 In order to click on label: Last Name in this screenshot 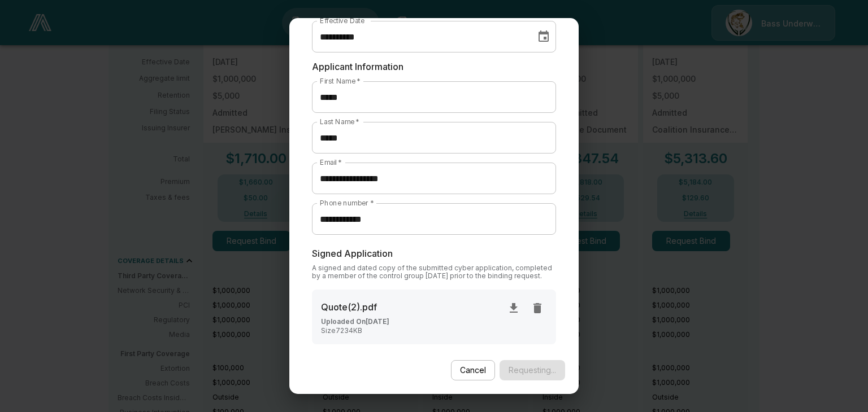, I will do `click(340, 121)`.